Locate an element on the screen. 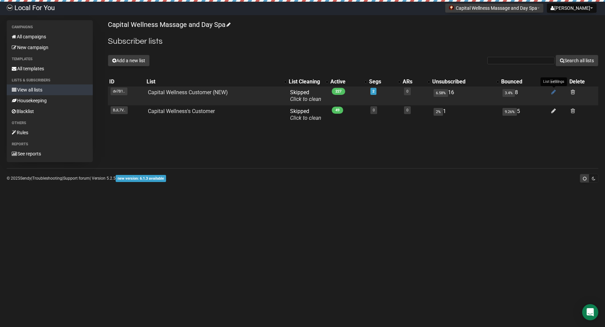 This screenshot has width=605, height=327. a: New campaign is located at coordinates (50, 47).